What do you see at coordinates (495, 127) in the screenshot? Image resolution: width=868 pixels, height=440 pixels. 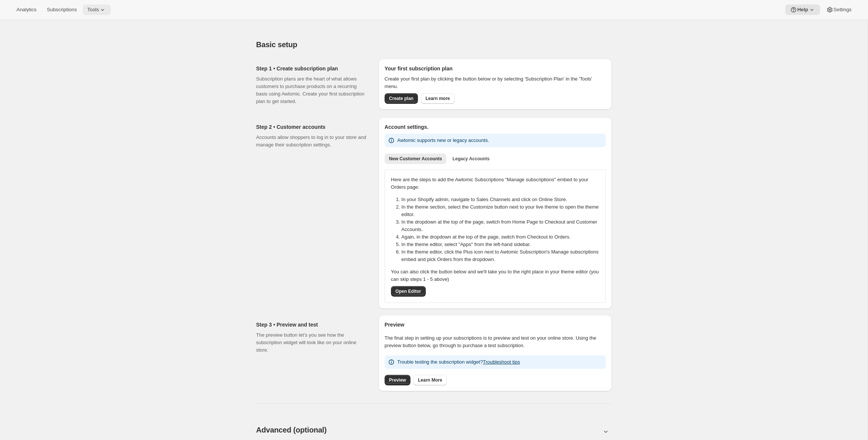 I see `h2: Account settings.` at bounding box center [495, 127].